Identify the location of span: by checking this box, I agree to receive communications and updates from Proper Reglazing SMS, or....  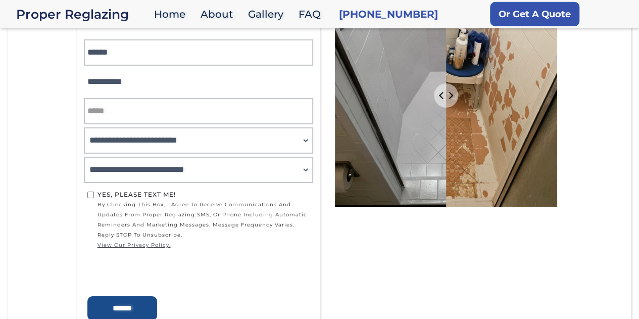
(204, 225).